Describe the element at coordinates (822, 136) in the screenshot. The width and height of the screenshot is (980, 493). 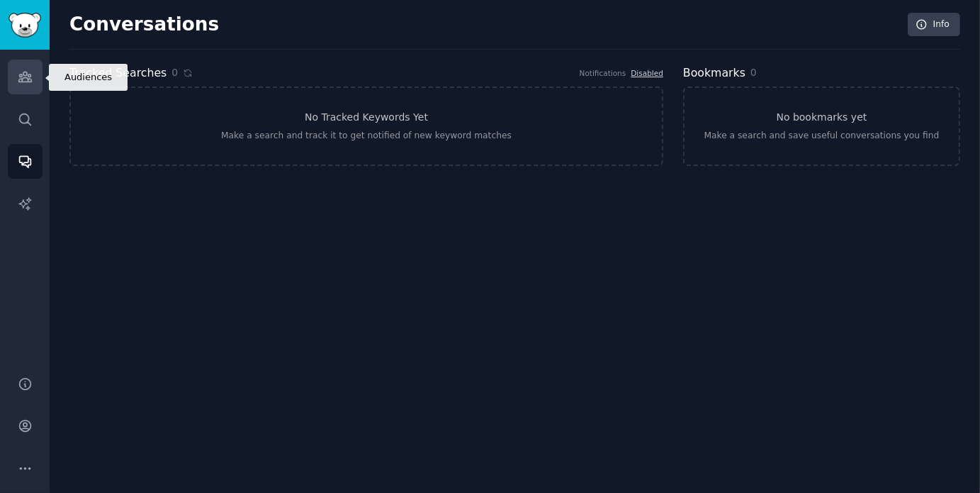
I see `div: Make a search and save useful conversations you find` at that location.